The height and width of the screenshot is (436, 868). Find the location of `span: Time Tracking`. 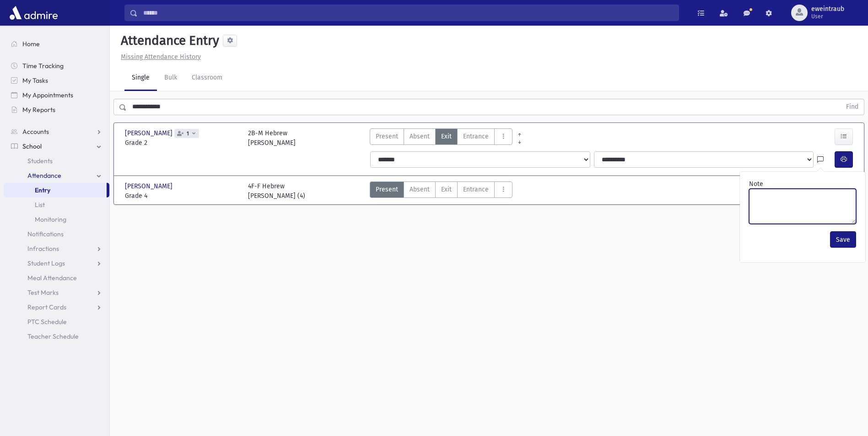

span: Time Tracking is located at coordinates (43, 66).